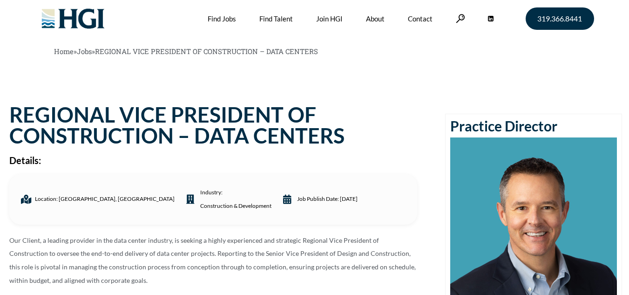  What do you see at coordinates (213, 260) in the screenshot?
I see `p: Our Client, a leading provider in the data center industry, is seeking a highly experienced and s...` at bounding box center [213, 260].